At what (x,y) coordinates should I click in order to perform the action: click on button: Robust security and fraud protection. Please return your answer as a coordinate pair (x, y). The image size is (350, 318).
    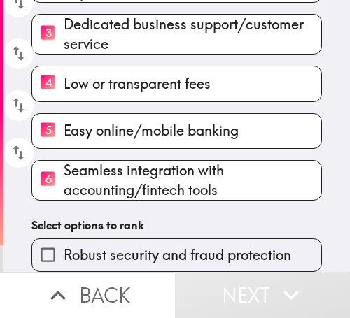
    Looking at the image, I should click on (176, 255).